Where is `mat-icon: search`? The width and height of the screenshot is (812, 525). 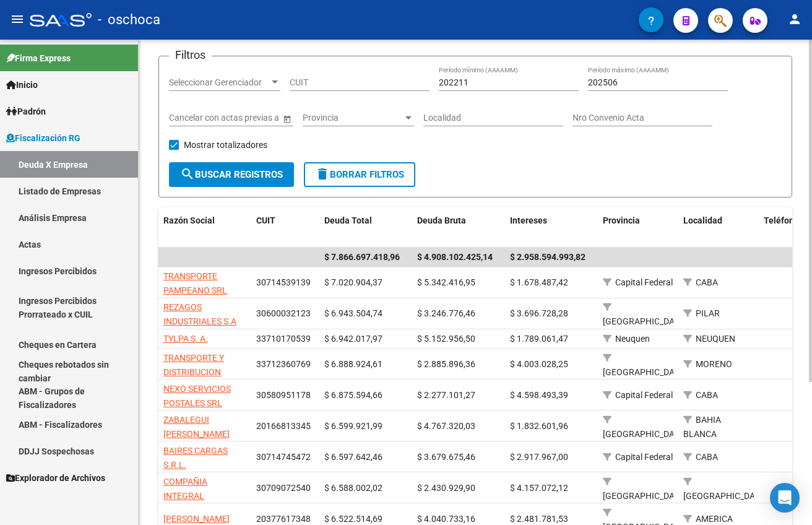
mat-icon: search is located at coordinates (187, 174).